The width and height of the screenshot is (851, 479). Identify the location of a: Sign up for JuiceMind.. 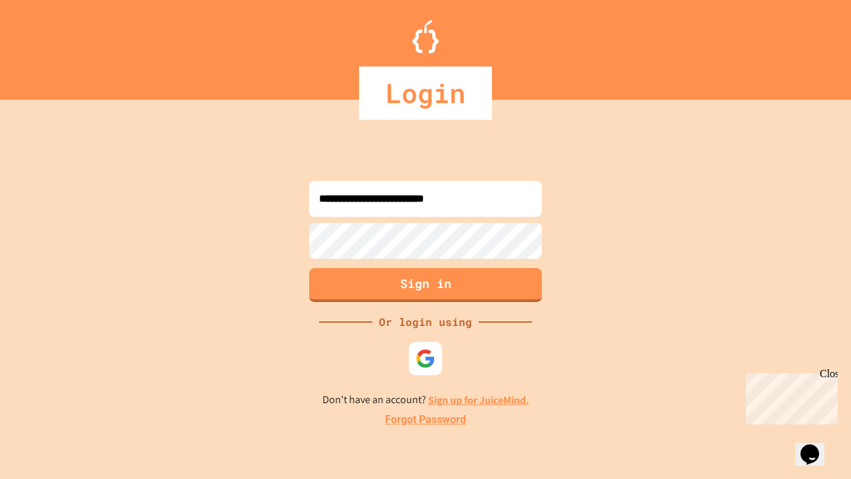
(479, 400).